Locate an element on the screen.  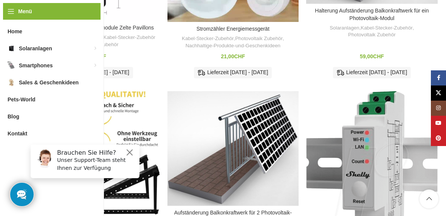
img: Customer service is located at coordinates (20, 20).